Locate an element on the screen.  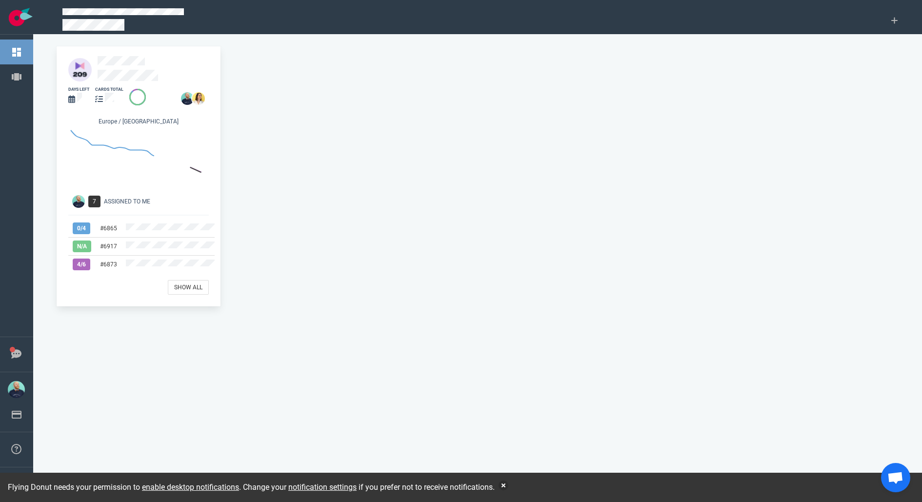
img: 40 is located at coordinates (80, 70).